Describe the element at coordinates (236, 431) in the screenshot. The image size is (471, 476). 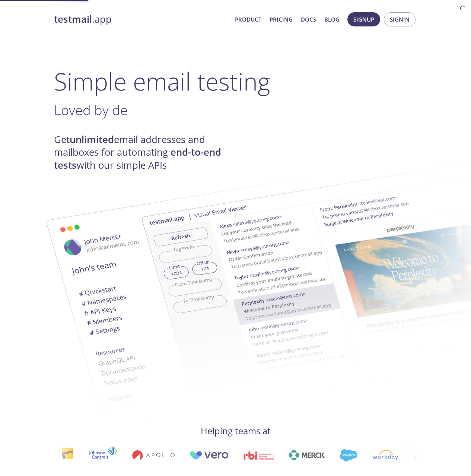
I see `h4: Helping teams at` at that location.